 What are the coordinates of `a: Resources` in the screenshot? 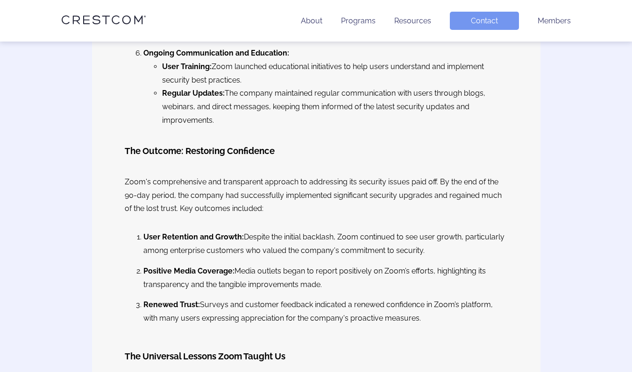 It's located at (413, 21).